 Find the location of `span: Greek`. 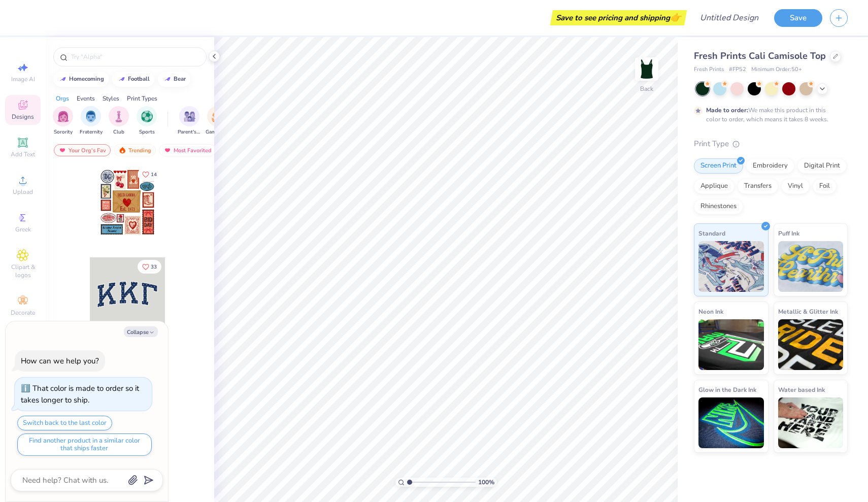

span: Greek is located at coordinates (23, 229).